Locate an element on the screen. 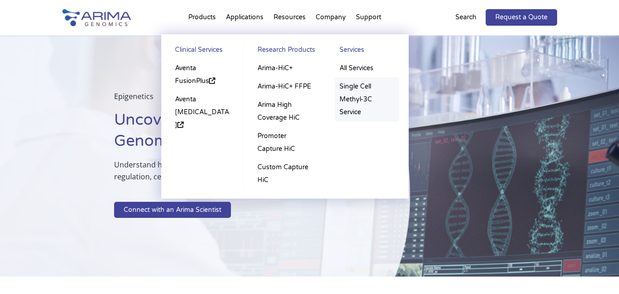  h1: Uncover Novel Biology with 3D Genomics is located at coordinates (239, 134).